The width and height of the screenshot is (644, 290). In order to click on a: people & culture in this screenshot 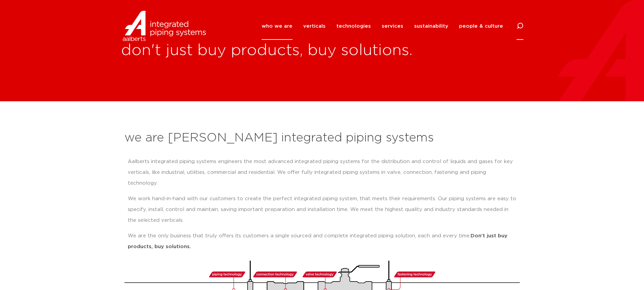, I will do `click(481, 26)`.